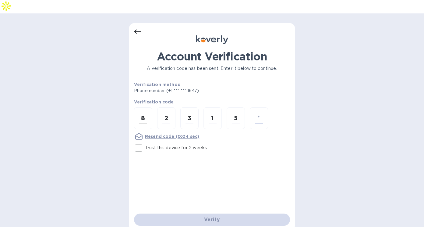 This screenshot has height=227, width=424. Describe the element at coordinates (157, 84) in the screenshot. I see `b: Verification method` at that location.